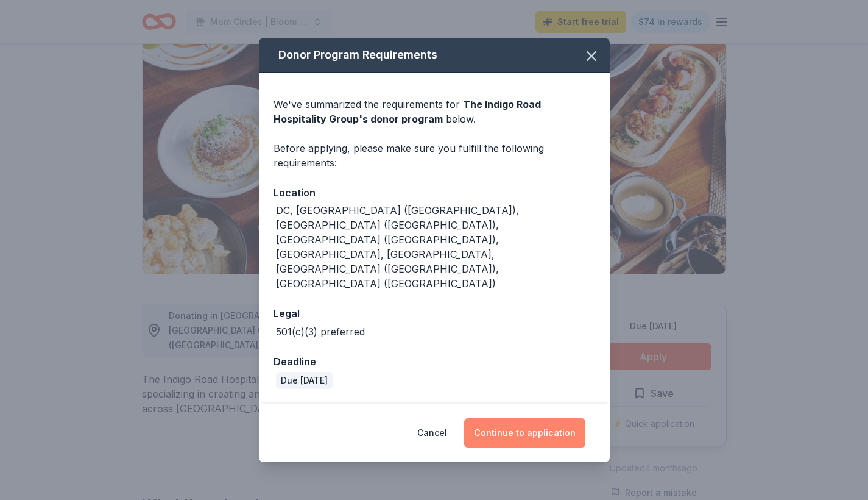 The width and height of the screenshot is (868, 500). What do you see at coordinates (435, 111) in the screenshot?
I see `div: We've summarized the requirements for below.` at bounding box center [435, 111].